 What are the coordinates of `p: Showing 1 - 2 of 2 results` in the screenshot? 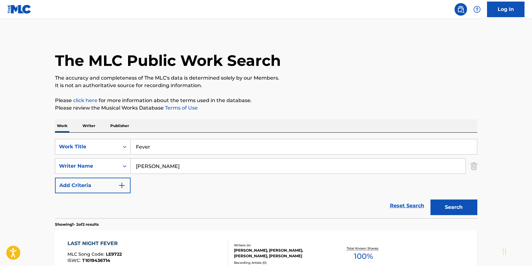 It's located at (77, 225).